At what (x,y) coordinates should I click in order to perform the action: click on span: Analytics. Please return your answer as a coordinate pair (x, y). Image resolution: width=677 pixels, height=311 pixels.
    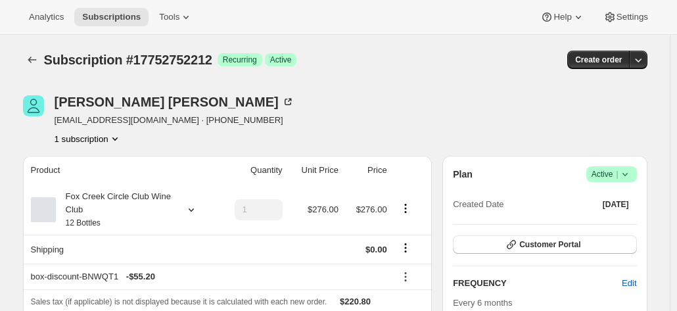
    Looking at the image, I should click on (46, 17).